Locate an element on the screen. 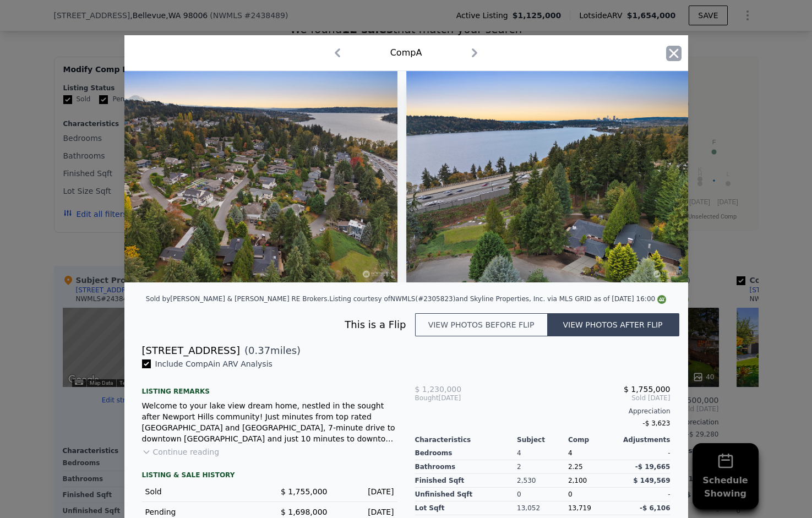  div: Lot Sqft is located at coordinates (466, 508).